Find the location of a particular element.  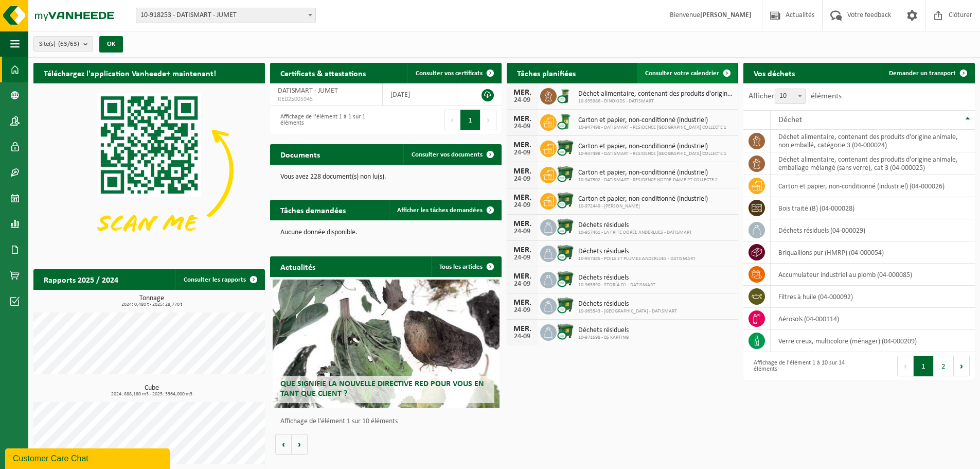

span: RED25005945 is located at coordinates (326, 99).